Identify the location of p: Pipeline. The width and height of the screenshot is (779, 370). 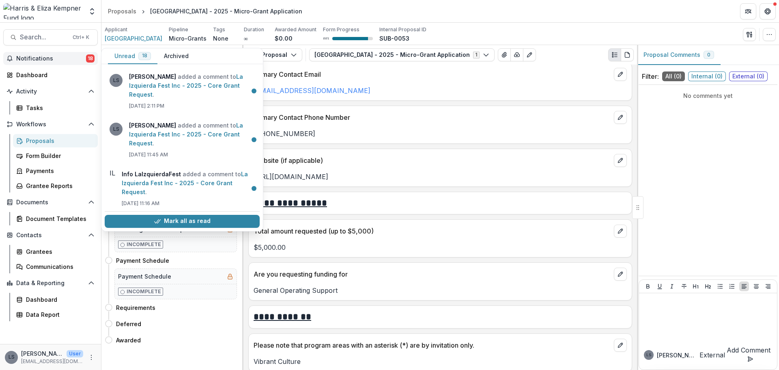
(179, 30).